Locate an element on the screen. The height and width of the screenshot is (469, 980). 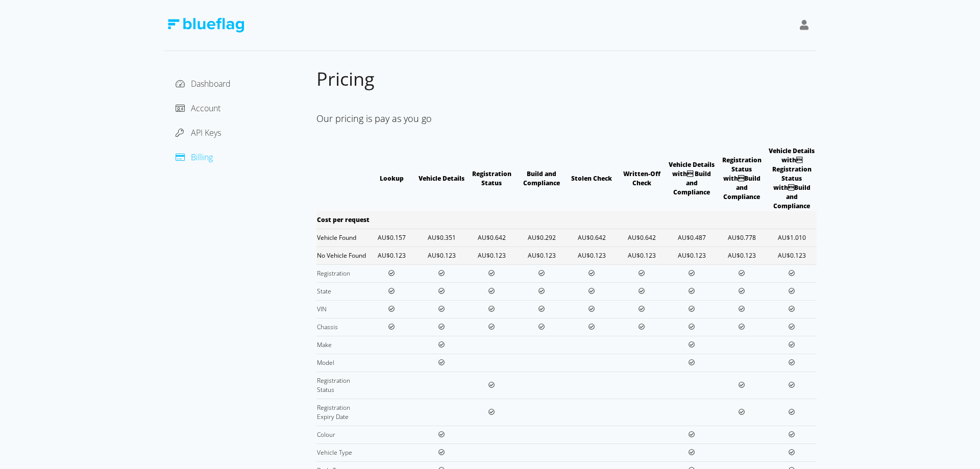
td: VIN is located at coordinates (342, 309).